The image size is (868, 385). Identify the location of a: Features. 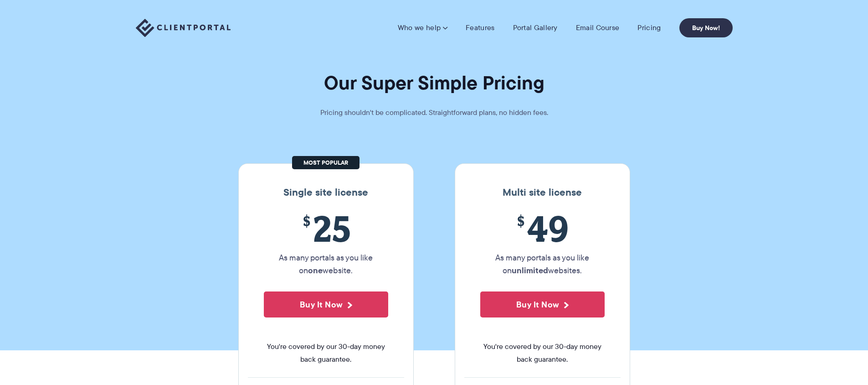
(480, 28).